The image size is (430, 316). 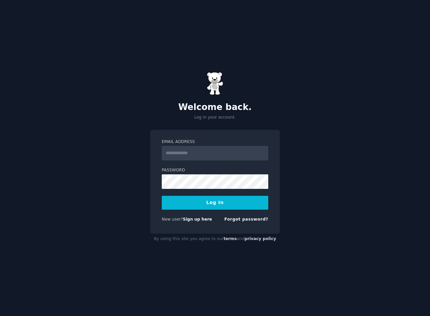 I want to click on h2: Welcome back., so click(x=215, y=107).